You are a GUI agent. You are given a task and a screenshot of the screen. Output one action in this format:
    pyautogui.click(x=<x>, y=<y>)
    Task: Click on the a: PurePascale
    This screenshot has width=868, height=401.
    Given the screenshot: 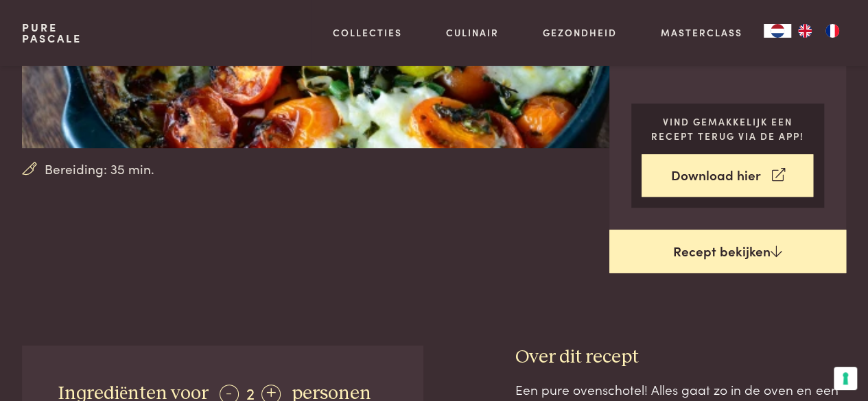 What is the action you would take?
    pyautogui.click(x=51, y=33)
    